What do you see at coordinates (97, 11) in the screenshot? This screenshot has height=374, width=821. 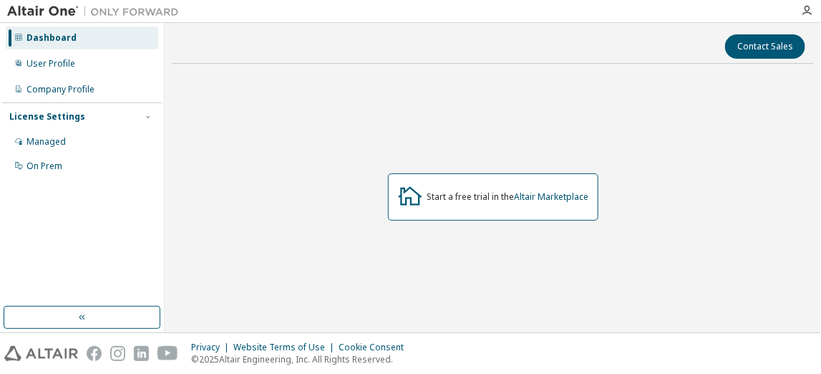 I see `img: Altair One` at bounding box center [97, 11].